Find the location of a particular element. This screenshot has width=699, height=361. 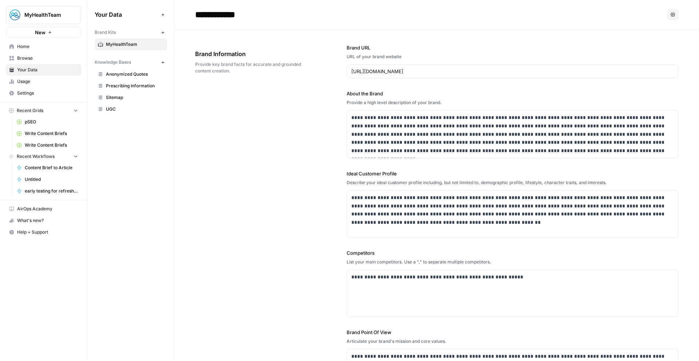

span: AirOps Academy is located at coordinates (47, 209).